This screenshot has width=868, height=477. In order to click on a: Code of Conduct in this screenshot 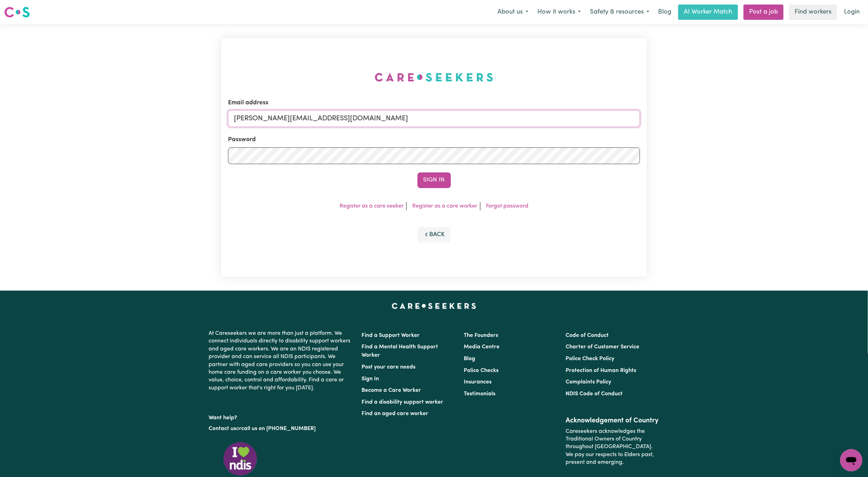, I will do `click(587, 335)`.